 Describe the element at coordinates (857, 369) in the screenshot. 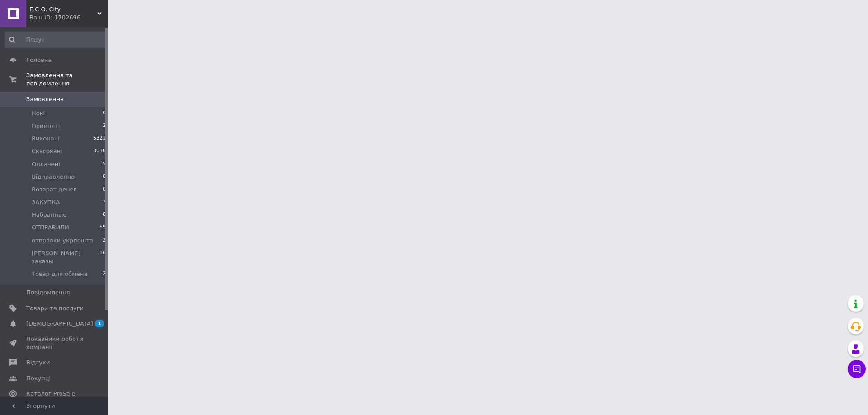

I see `button: Чат з покупцем` at that location.